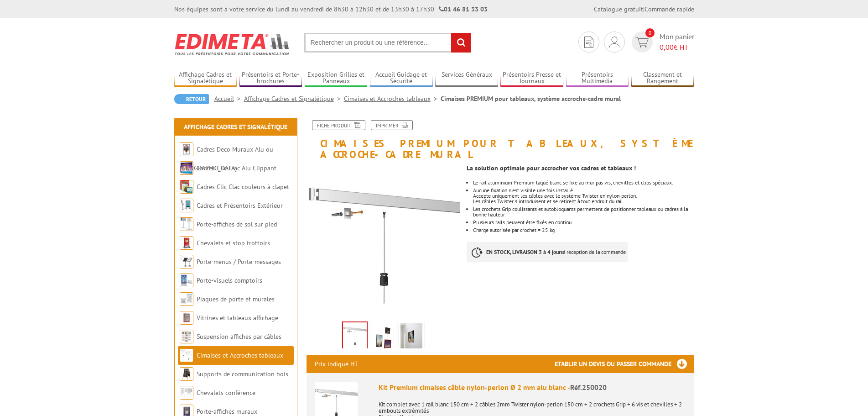 The image size is (868, 416). What do you see at coordinates (330, 9) in the screenshot?
I see `div: Nos équipes sont à votre service du lundi au vendredi de 8h30 à 12h30 et de 13h30 à 17h30` at bounding box center [330, 9].